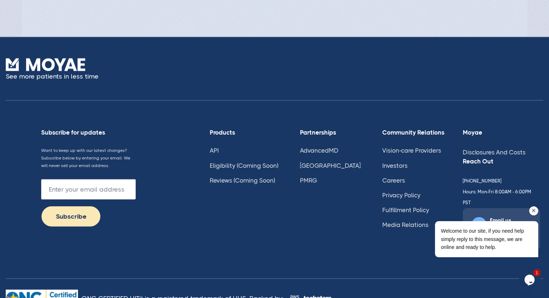 The width and height of the screenshot is (549, 298). Describe the element at coordinates (246, 132) in the screenshot. I see `div: Products` at that location.